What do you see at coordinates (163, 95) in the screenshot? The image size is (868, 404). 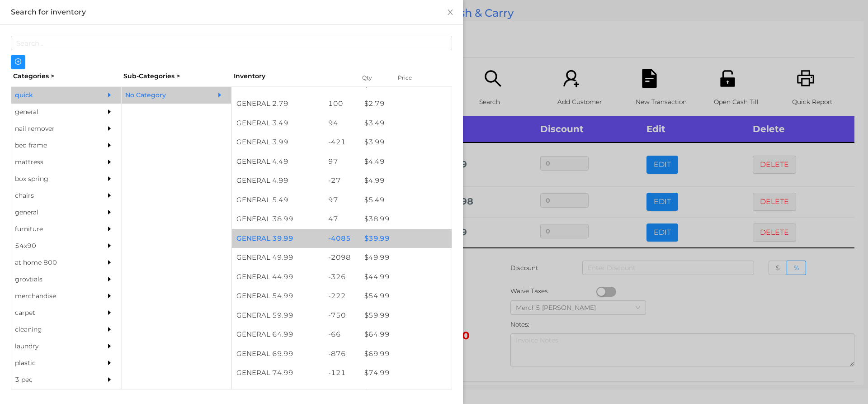 I see `div: No Category` at bounding box center [163, 95].